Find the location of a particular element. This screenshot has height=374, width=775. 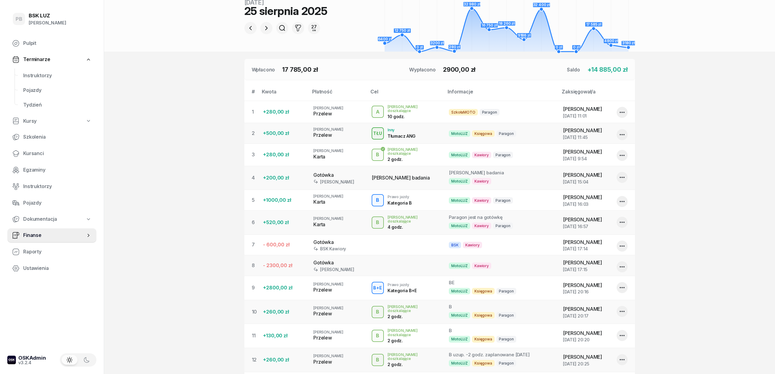

div: 12 is located at coordinates (255, 360).